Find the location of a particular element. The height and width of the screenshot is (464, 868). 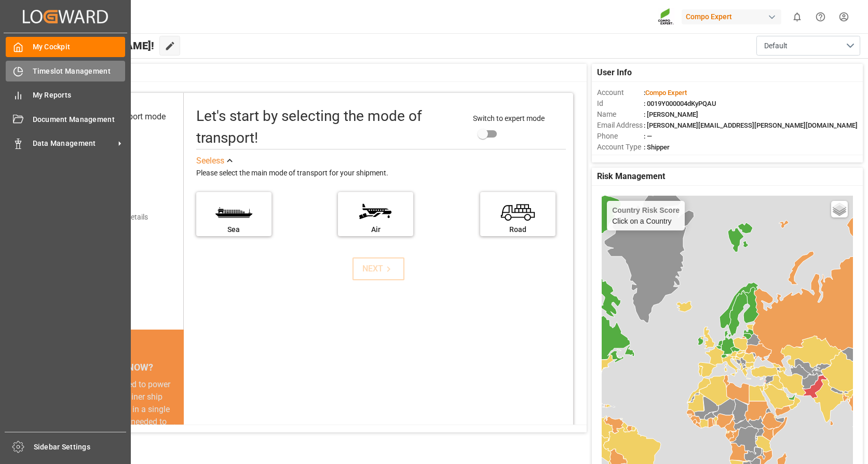

span: Phone is located at coordinates (621, 136).